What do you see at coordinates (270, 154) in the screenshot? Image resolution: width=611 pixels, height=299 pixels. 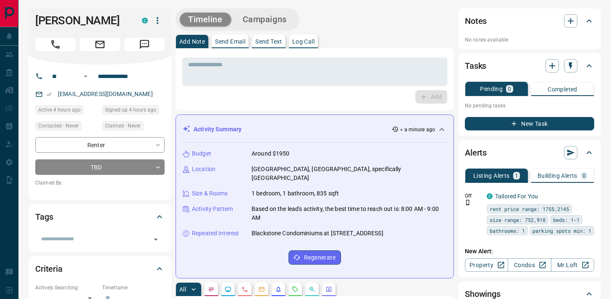 I see `p: Around $1950` at bounding box center [270, 154].